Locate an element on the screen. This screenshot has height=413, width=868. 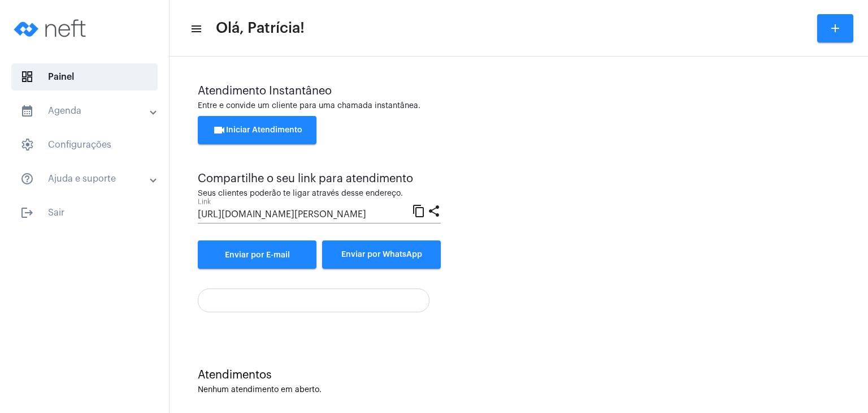
mat-icon: add is located at coordinates (835, 28).